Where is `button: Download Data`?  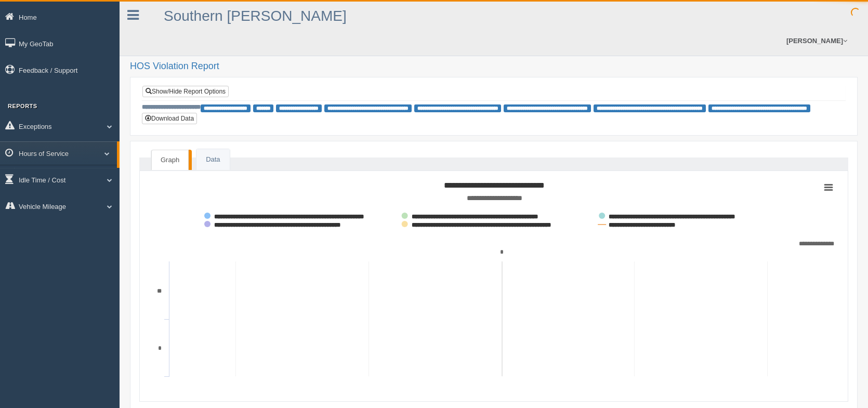 button: Download Data is located at coordinates (170, 119).